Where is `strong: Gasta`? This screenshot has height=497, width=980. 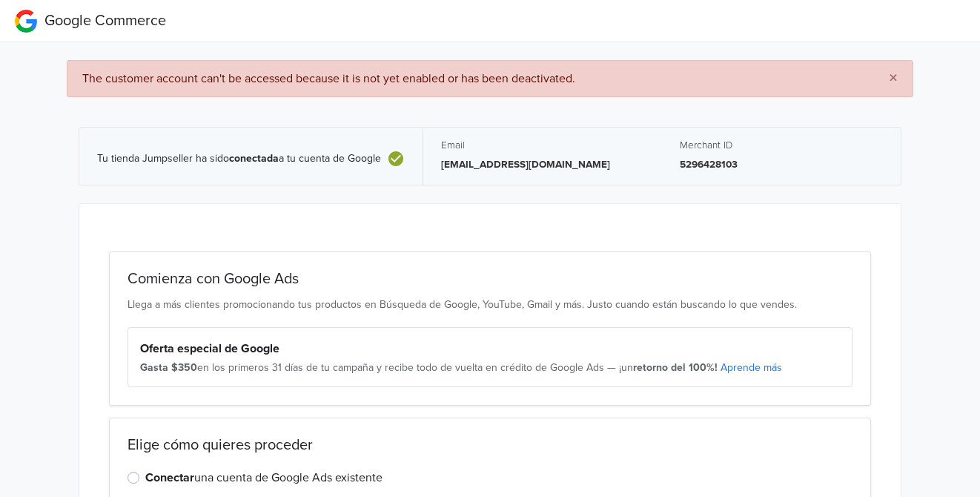 strong: Gasta is located at coordinates (154, 367).